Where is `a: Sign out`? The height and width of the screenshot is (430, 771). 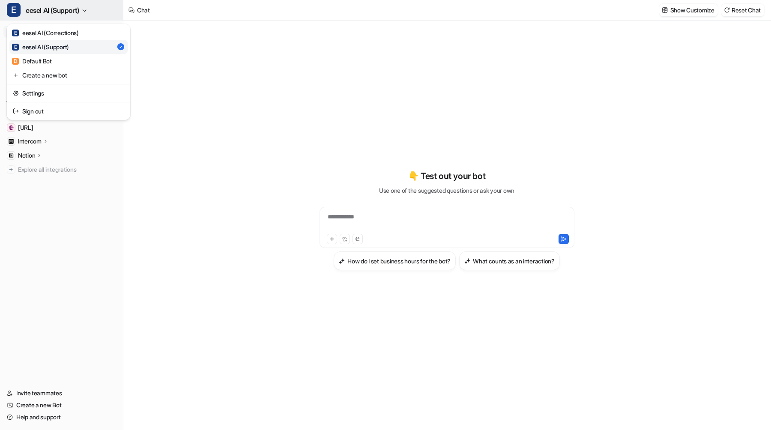 a: Sign out is located at coordinates (69, 111).